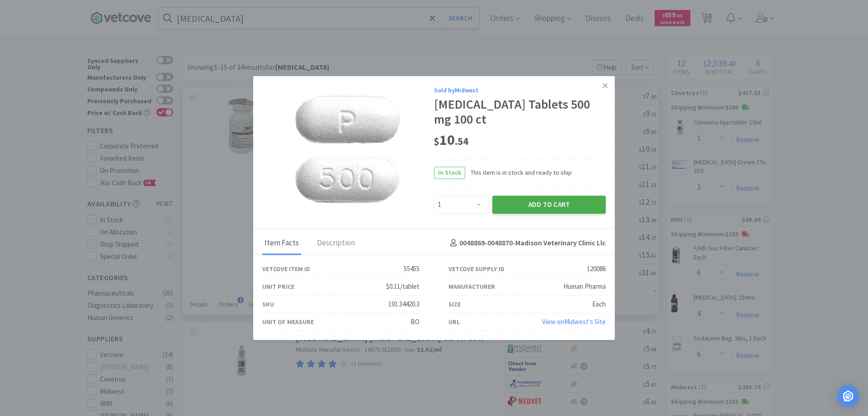 This screenshot has width=868, height=416. Describe the element at coordinates (520, 90) in the screenshot. I see `div: Sold by Midwest` at that location.